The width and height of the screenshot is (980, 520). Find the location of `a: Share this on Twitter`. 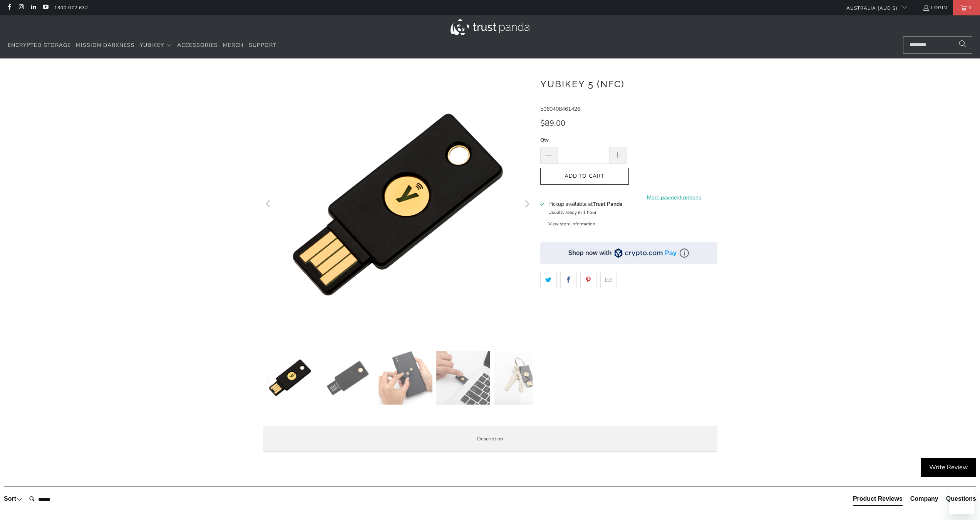

a: Share this on Twitter is located at coordinates (548, 280).